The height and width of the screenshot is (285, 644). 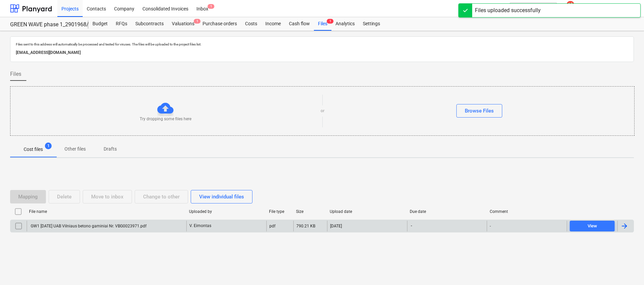 I want to click on button: View, so click(x=592, y=226).